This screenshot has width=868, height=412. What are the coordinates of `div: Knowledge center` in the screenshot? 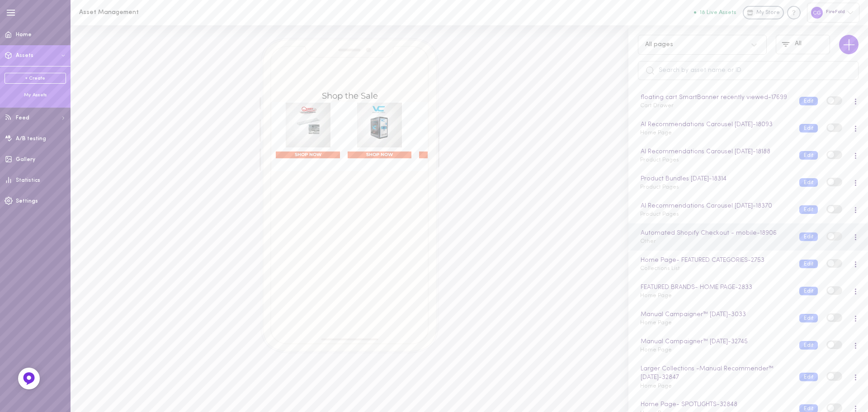 It's located at (794, 12).